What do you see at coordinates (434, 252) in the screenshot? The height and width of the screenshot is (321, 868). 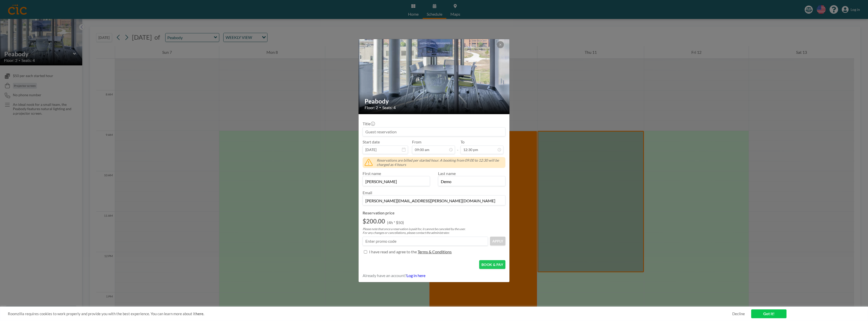 I see `p: Terms & Conditions` at bounding box center [434, 252].